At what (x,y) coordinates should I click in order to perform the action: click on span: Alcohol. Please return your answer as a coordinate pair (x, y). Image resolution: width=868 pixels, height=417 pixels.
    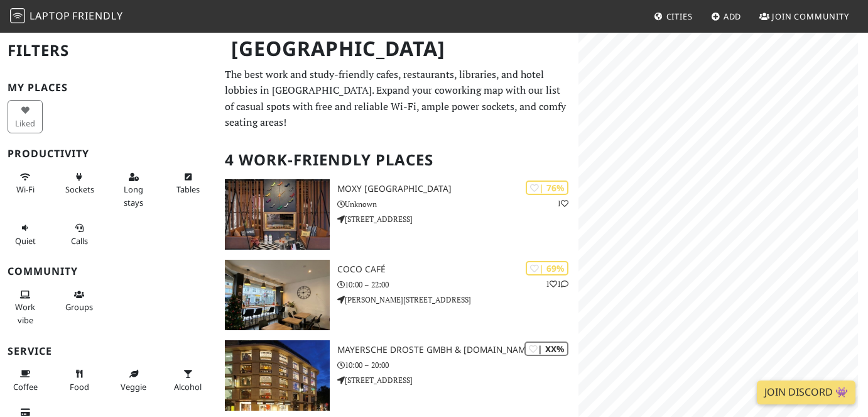
    Looking at the image, I should click on (188, 386).